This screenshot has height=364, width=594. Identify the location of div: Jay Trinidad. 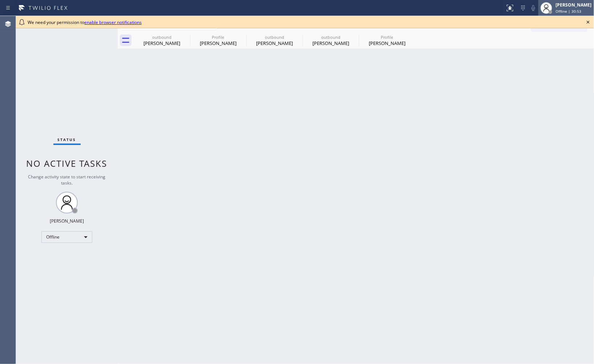
(218, 40).